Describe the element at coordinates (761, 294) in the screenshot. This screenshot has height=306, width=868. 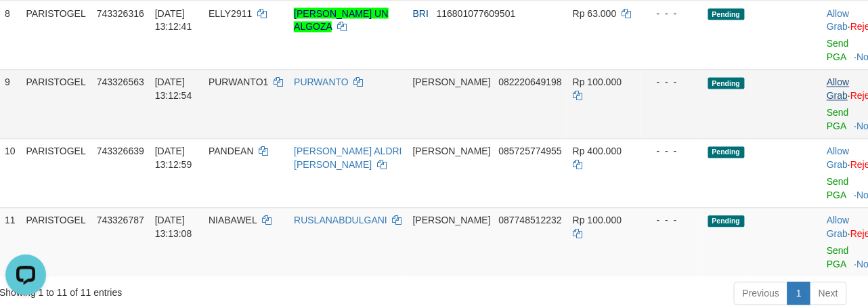
I see `a: Previous` at that location.